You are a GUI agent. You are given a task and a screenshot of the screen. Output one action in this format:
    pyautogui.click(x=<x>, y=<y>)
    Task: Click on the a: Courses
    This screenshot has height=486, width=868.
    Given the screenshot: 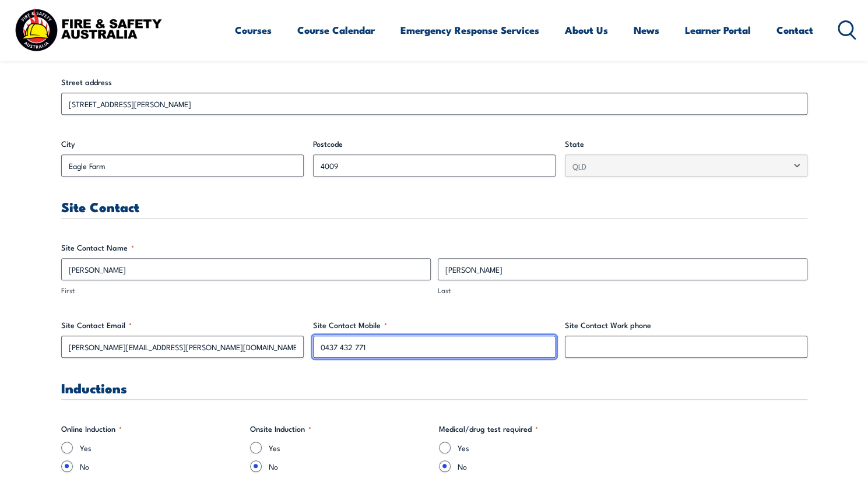 What is the action you would take?
    pyautogui.click(x=253, y=30)
    